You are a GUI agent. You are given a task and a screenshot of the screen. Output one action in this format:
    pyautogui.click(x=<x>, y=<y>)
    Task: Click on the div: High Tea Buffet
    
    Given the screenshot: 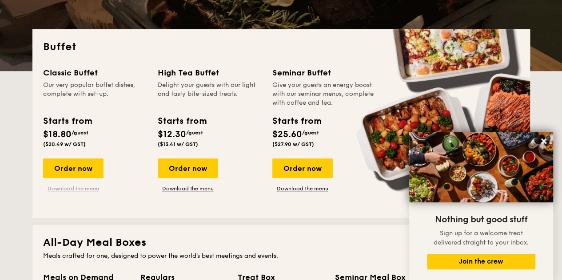 What is the action you would take?
    pyautogui.click(x=210, y=73)
    